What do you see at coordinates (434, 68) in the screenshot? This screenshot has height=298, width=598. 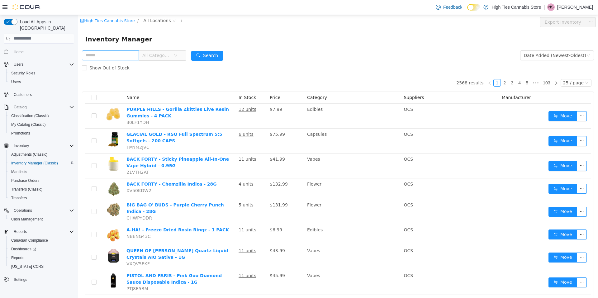 I see `li: 3` at bounding box center [434, 68].